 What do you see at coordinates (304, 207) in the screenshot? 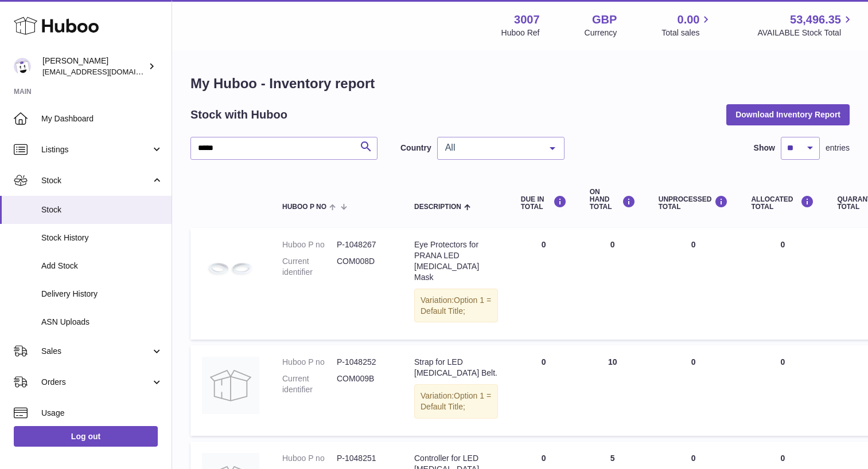
I see `span: Huboo P no` at bounding box center [304, 207].